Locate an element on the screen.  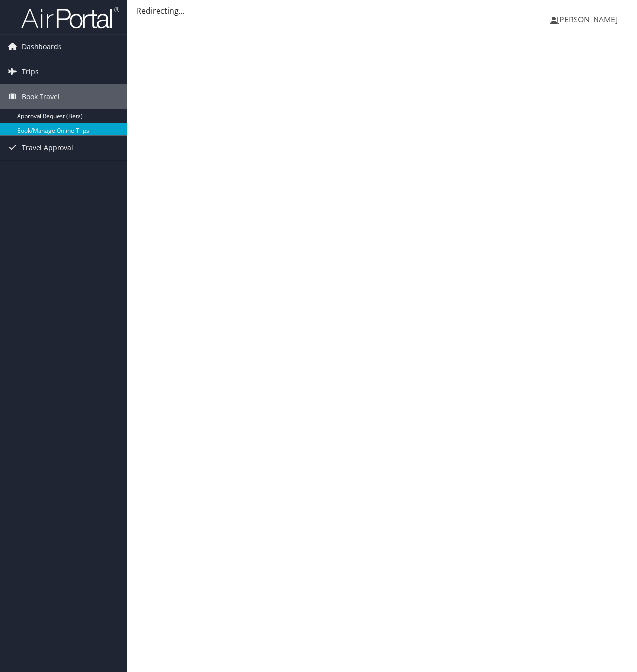
span: Travel Approval is located at coordinates (47, 148).